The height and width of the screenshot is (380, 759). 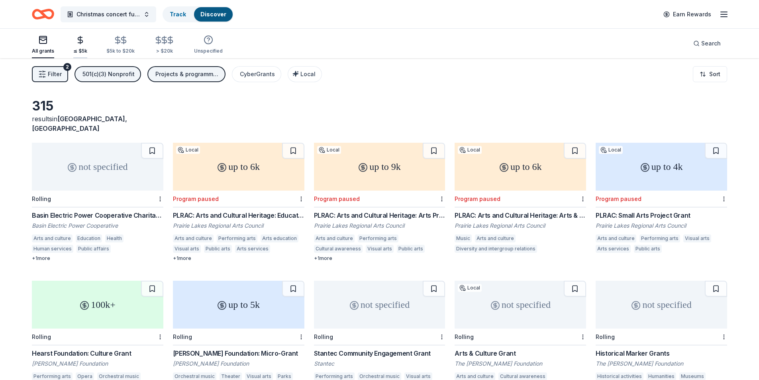 I want to click on button: > $20k, so click(x=164, y=45).